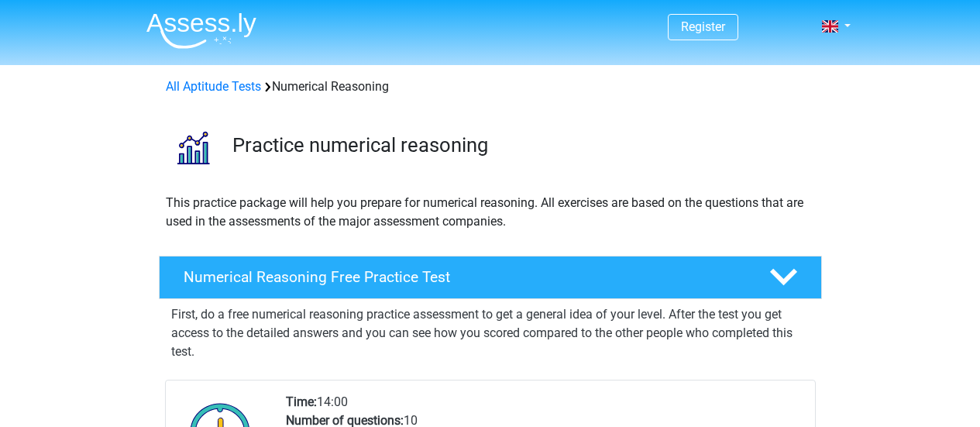 This screenshot has height=427, width=980. What do you see at coordinates (301, 402) in the screenshot?
I see `b: Time:` at bounding box center [301, 402].